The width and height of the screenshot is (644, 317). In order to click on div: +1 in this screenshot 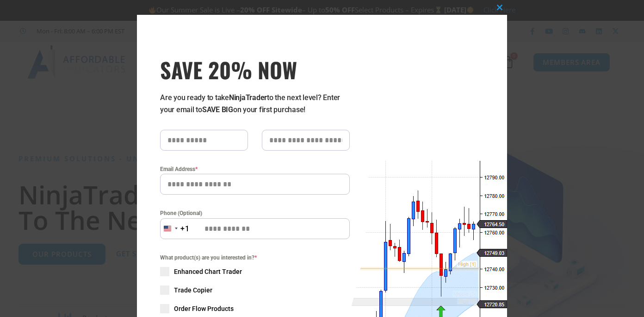, I will do `click(185, 228)`.